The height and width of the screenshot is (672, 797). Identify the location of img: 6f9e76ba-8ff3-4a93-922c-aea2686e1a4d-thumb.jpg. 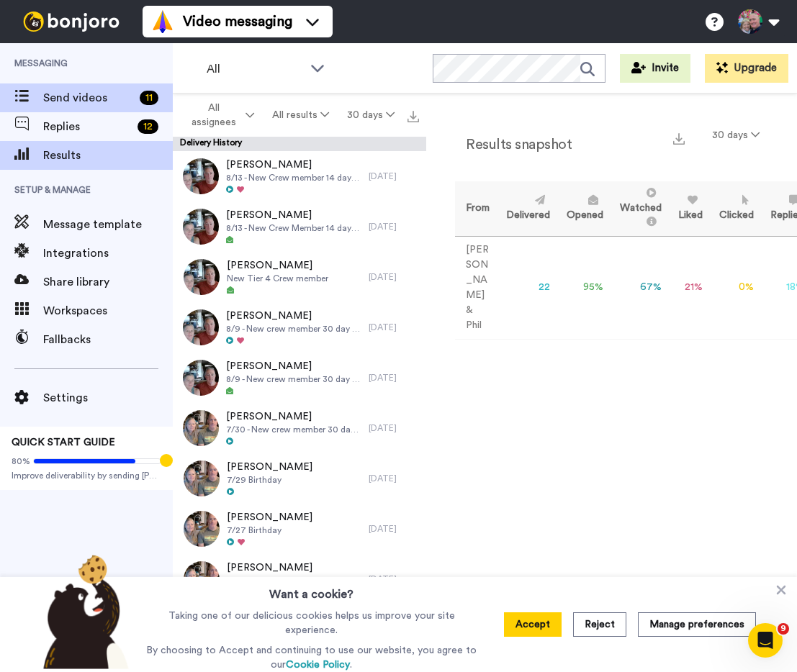
(201, 478).